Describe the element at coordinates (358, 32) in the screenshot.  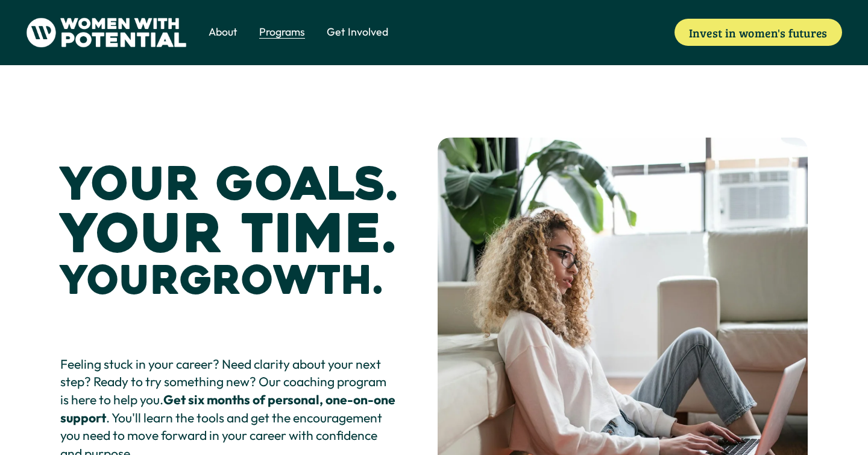
I see `span: Get Involved` at that location.